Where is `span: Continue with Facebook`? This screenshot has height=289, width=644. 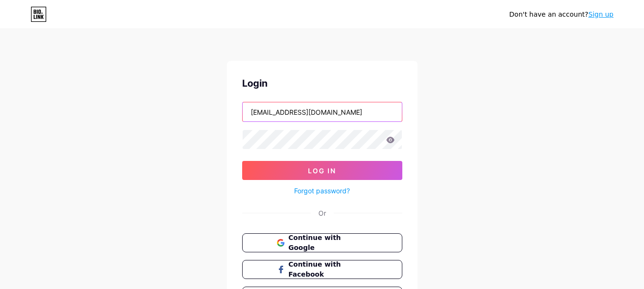 span: Continue with Facebook is located at coordinates (328, 270).